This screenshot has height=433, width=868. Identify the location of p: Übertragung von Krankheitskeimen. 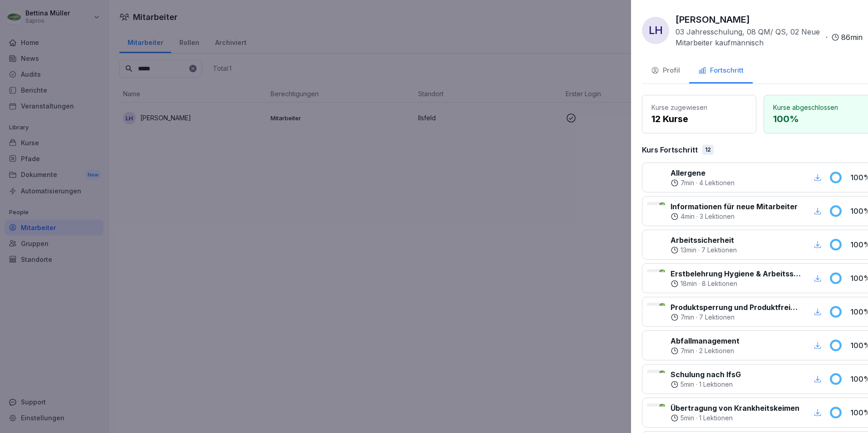
(734, 408).